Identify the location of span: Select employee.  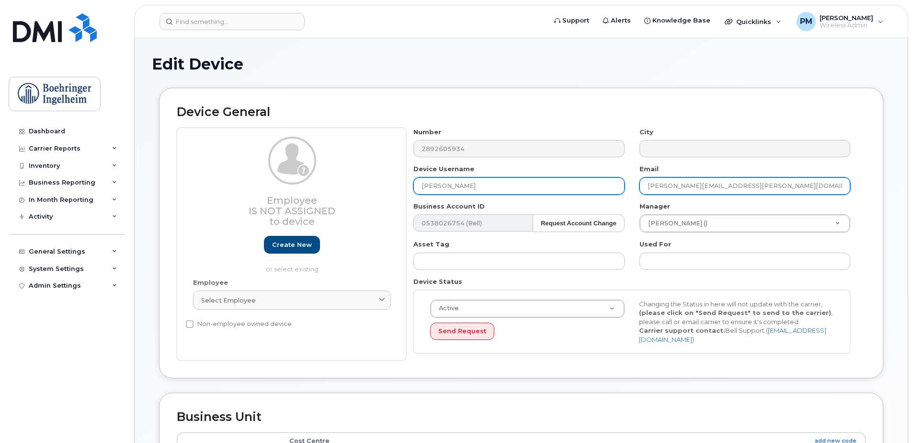
(229, 300).